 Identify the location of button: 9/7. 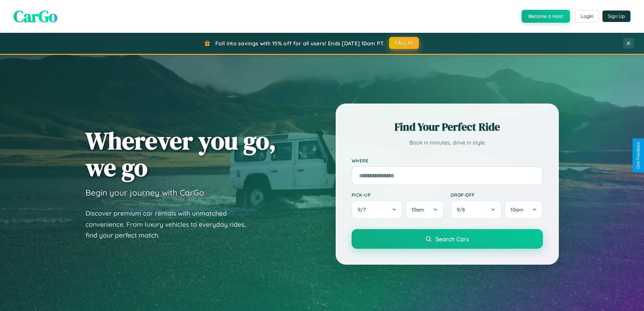
(377, 210).